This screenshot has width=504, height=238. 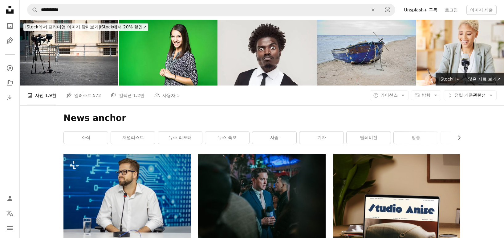 I want to click on a: 방송, so click(x=416, y=137).